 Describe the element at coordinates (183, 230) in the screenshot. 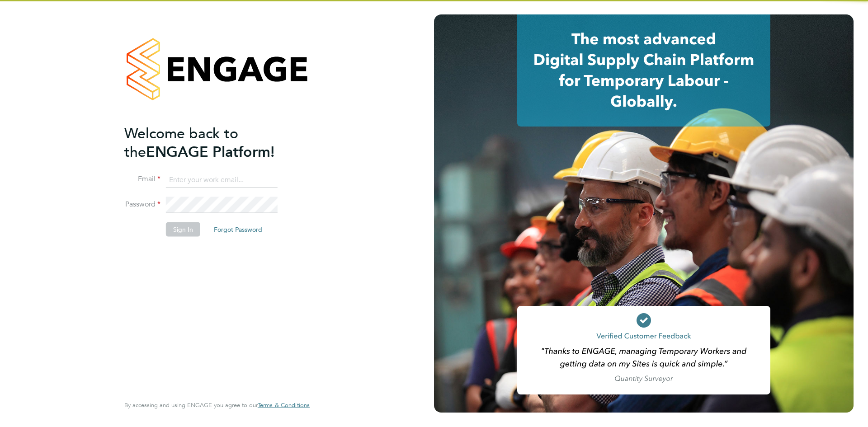

I see `button: Sign In` at that location.